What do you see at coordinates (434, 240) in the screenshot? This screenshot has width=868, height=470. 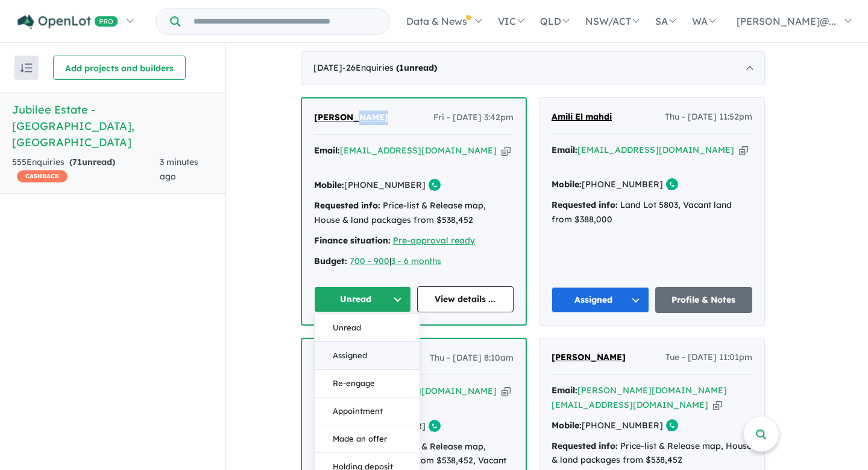 I see `u: Pre-approval ready` at bounding box center [434, 240].